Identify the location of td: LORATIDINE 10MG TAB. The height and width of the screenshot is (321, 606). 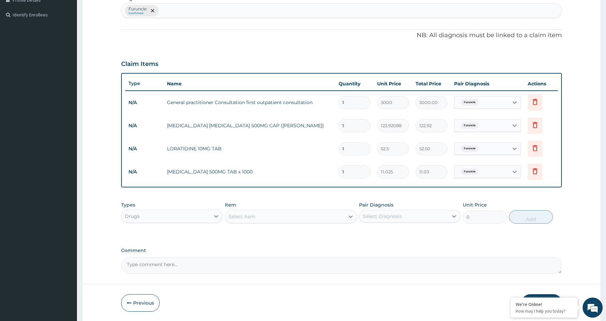
(249, 149).